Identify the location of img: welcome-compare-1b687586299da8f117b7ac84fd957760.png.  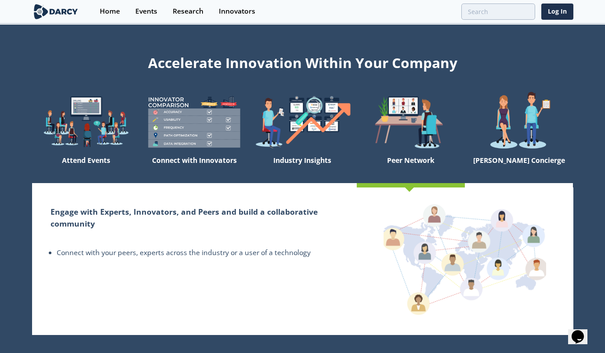
(194, 122).